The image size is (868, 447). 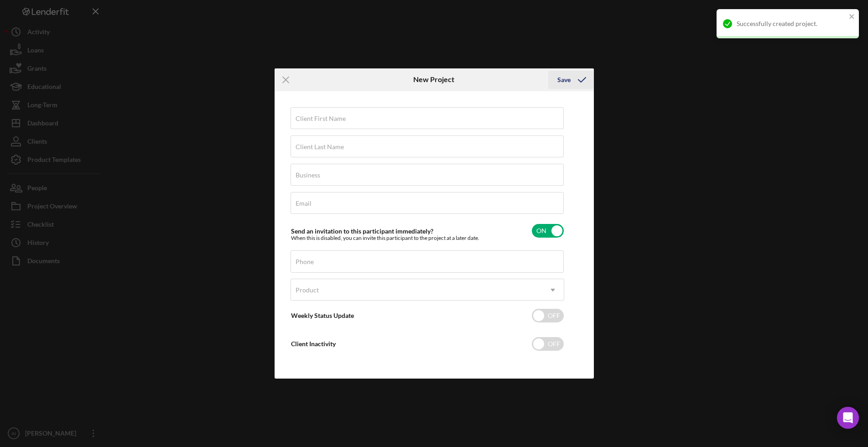 I want to click on h6: New Project, so click(x=434, y=79).